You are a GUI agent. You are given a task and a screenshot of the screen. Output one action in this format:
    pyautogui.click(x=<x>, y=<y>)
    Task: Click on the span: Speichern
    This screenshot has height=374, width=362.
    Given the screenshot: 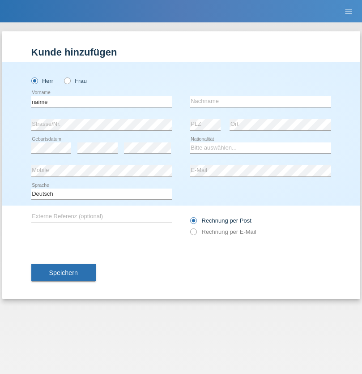 What is the action you would take?
    pyautogui.click(x=64, y=273)
    